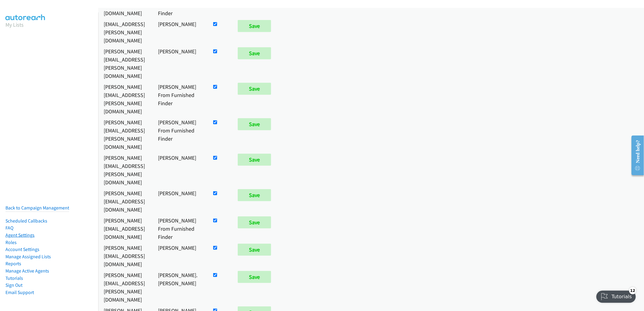 The height and width of the screenshot is (311, 644). Describe the element at coordinates (38, 208) in the screenshot. I see `a: Back to Campaign Management` at that location.